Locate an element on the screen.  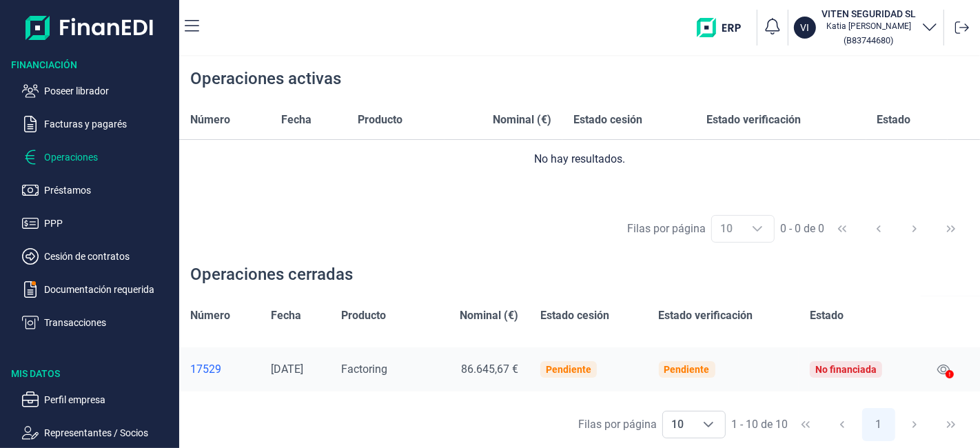
button: Perfil empresa is located at coordinates (98, 400).